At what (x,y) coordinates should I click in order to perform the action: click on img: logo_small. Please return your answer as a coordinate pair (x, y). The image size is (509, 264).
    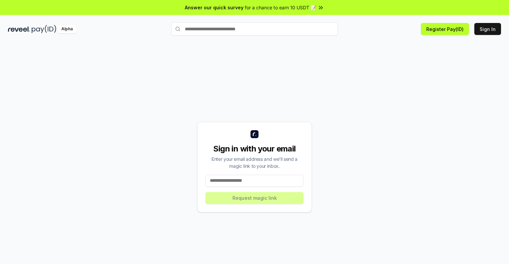
    Looking at the image, I should click on (254, 134).